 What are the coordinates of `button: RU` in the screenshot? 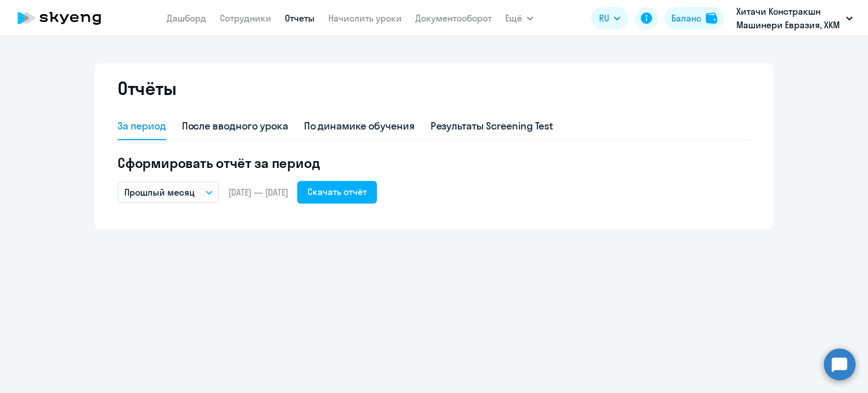 It's located at (610, 18).